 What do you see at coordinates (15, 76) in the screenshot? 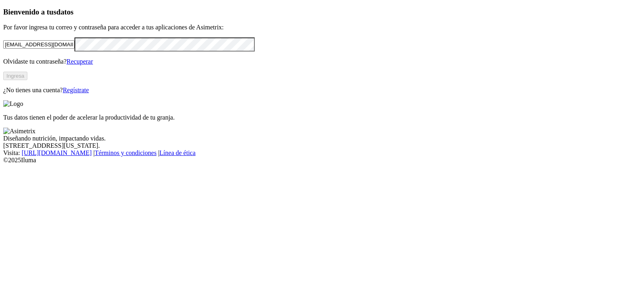
I see `button: Ingresa` at bounding box center [15, 76].